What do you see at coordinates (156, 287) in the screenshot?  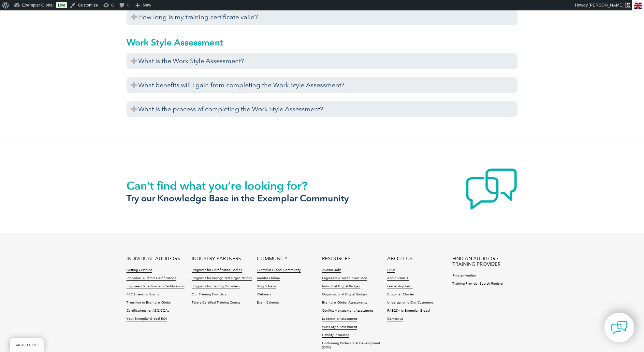 I see `a: Engineers & Technicians Certifications` at bounding box center [156, 287].